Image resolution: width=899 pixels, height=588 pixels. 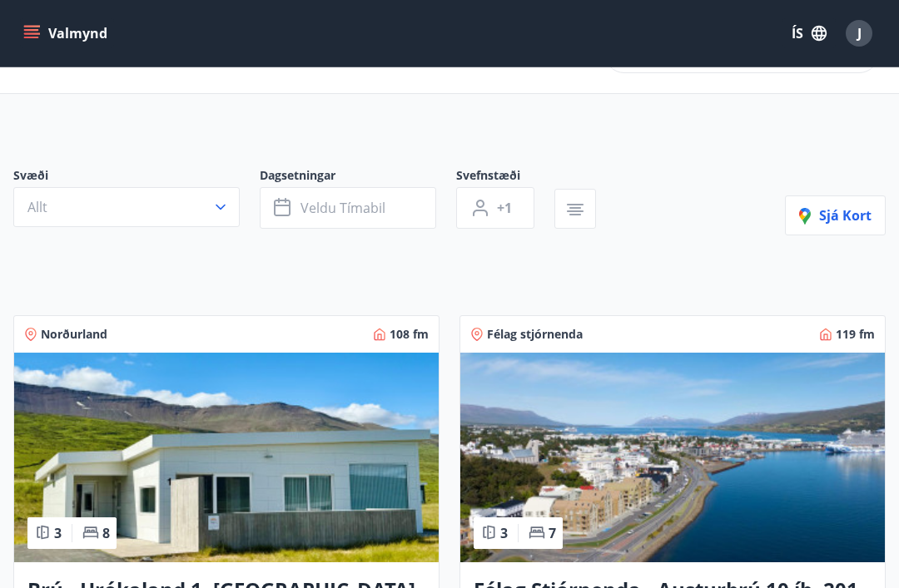 I want to click on span: J, so click(x=859, y=34).